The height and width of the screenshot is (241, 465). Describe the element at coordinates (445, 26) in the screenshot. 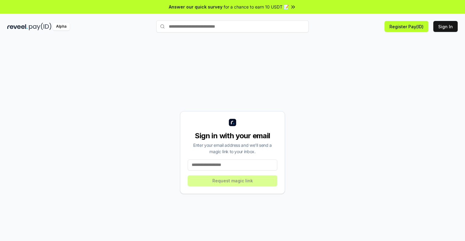

I see `button: Sign In` at that location.